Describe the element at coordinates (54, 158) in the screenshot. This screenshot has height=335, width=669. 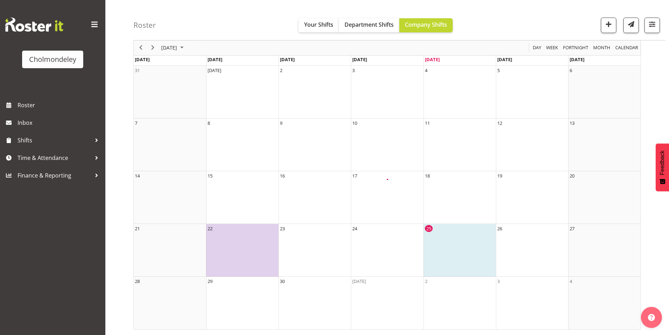
I see `span: Time & Attendance` at that location.